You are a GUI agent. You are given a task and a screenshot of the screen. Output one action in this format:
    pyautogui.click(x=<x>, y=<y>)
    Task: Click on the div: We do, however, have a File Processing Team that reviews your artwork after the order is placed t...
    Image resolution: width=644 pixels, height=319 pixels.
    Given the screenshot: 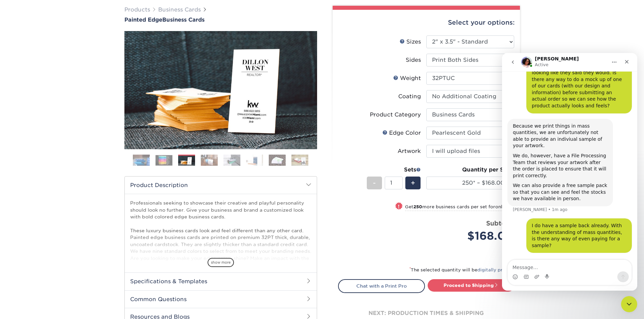 What is the action you would take?
    pyautogui.click(x=58, y=113)
    